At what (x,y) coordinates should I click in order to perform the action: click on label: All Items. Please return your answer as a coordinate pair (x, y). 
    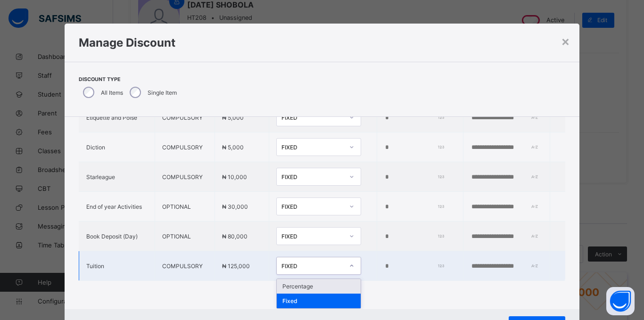
    Looking at the image, I should click on (112, 92).